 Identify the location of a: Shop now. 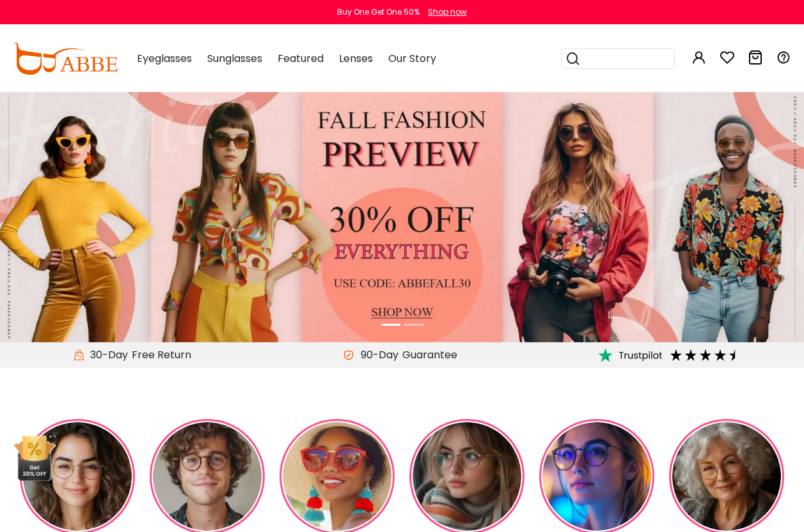
(444, 12).